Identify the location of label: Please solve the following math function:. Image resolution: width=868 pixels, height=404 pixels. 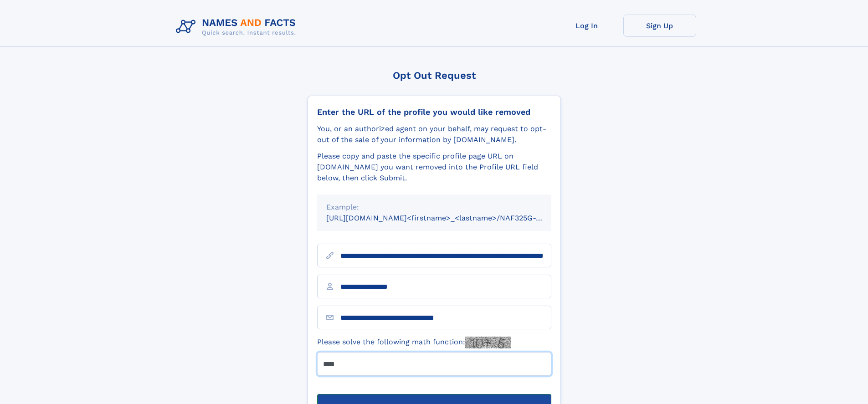
(414, 343).